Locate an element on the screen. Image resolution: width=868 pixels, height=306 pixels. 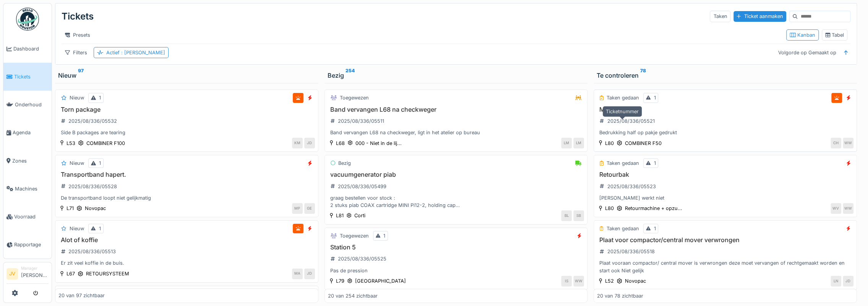
div: Ticketnummer is located at coordinates (622, 111).